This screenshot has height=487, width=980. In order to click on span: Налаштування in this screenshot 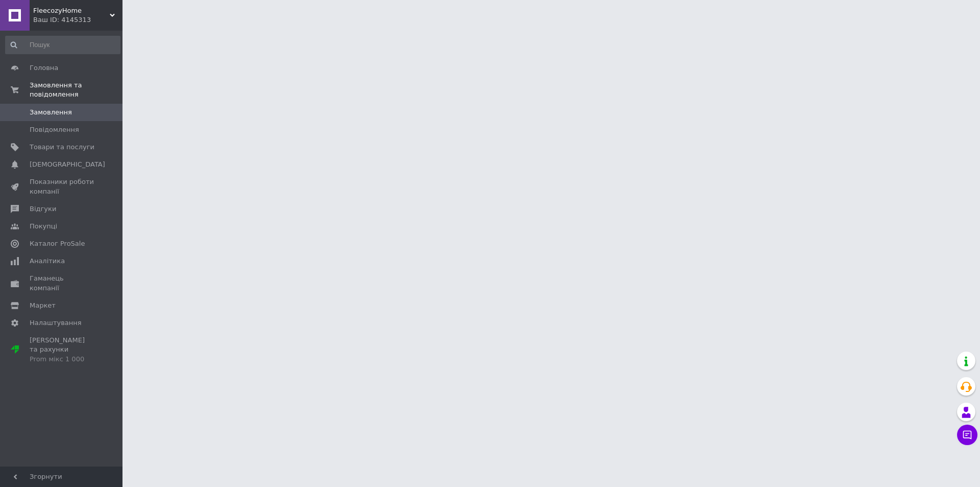, I will do `click(56, 323)`.